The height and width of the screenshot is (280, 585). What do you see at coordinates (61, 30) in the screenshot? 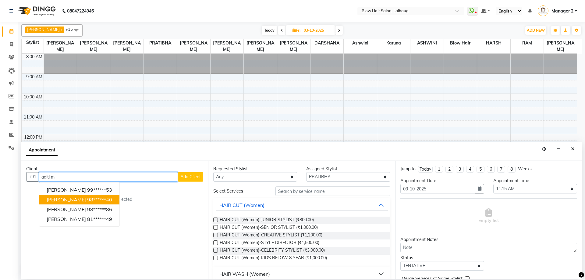
I see `a: x` at bounding box center [61, 30].